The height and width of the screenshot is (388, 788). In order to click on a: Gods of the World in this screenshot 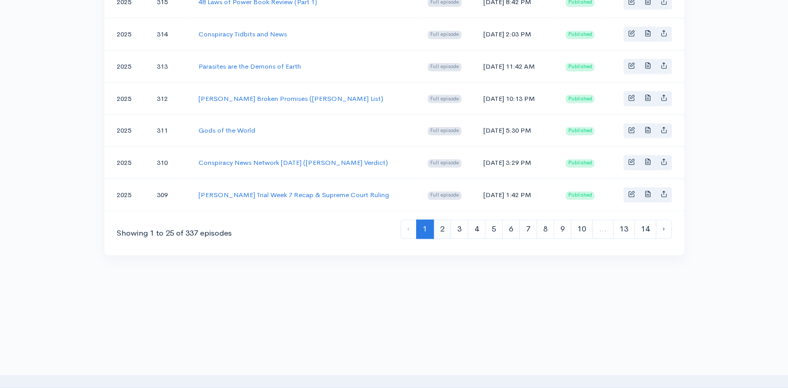, I will do `click(226, 130)`.